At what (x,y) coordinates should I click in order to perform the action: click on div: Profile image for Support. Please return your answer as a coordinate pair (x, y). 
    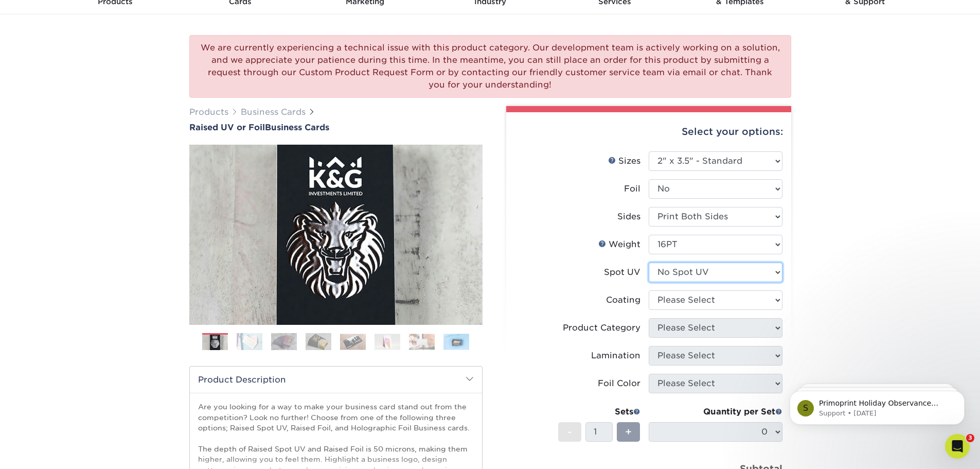
    Looking at the image, I should click on (31, 39).